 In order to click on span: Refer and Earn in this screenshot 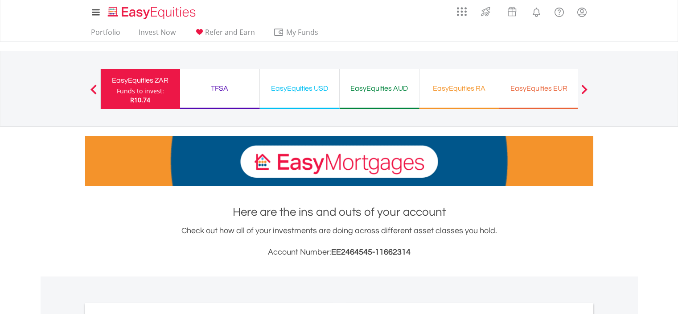, I will do `click(230, 32)`.